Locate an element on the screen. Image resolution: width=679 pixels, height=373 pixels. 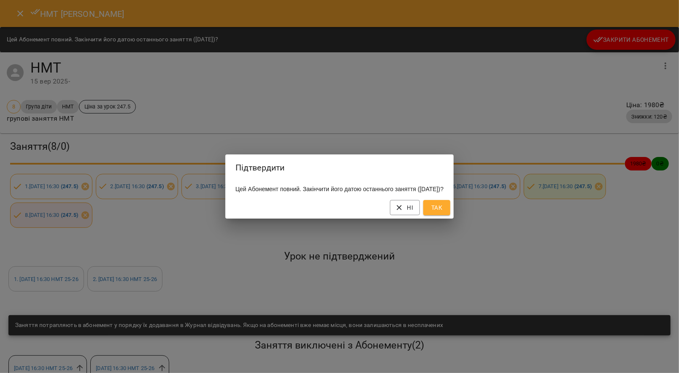
button: Ні is located at coordinates (404, 207).